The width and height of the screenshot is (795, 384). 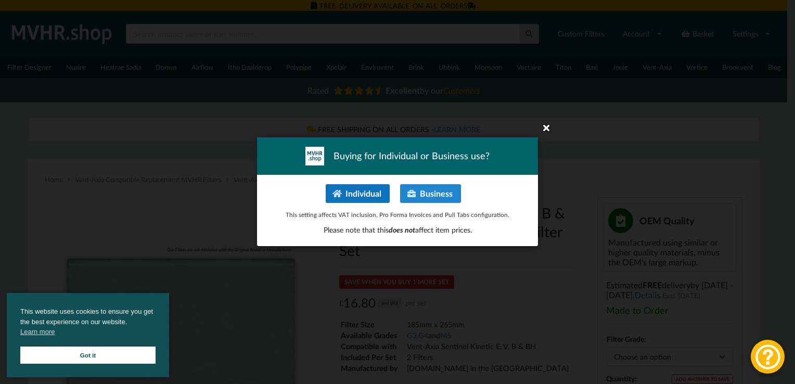 I want to click on button: Individual, so click(x=358, y=194).